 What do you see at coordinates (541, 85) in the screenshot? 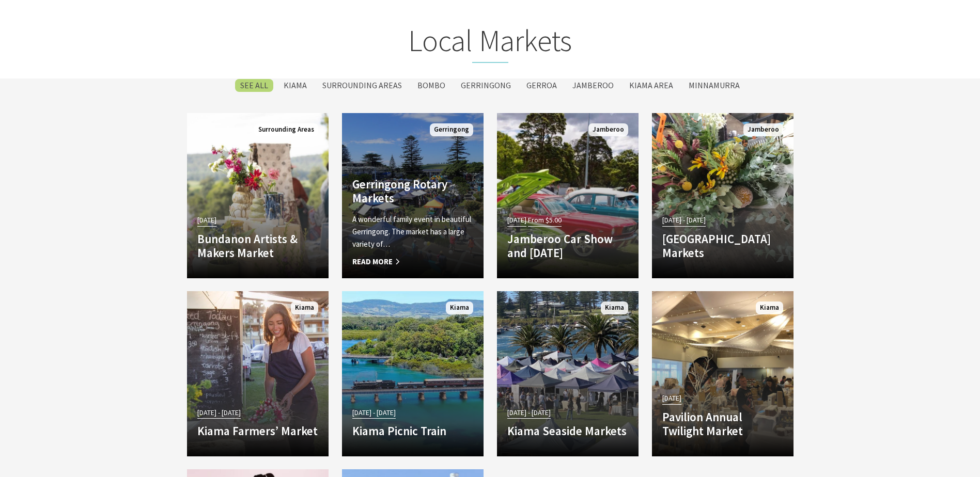
I see `label: Gerroa` at bounding box center [541, 85].